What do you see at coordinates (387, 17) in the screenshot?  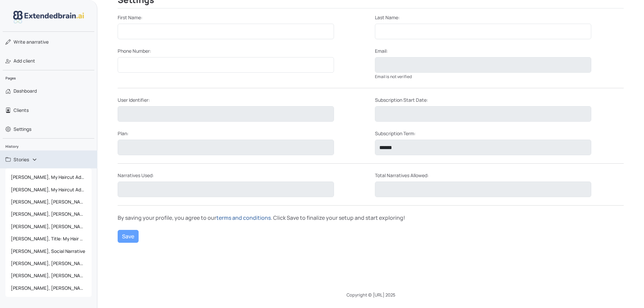 I see `label: Last Name:` at bounding box center [387, 17].